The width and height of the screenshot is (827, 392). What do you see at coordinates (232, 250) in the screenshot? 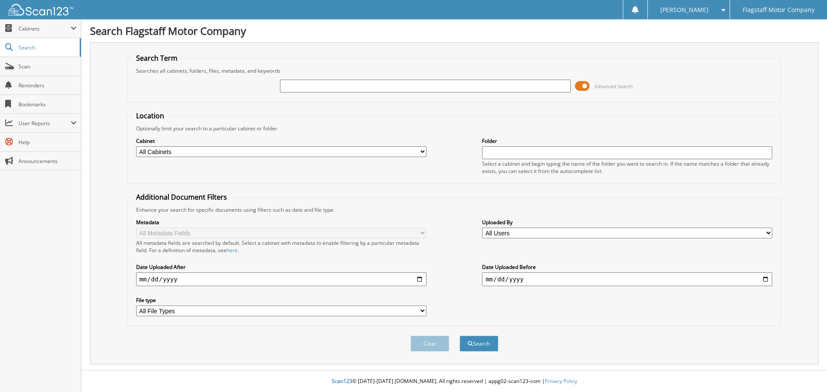
I see `a: here` at bounding box center [232, 250].